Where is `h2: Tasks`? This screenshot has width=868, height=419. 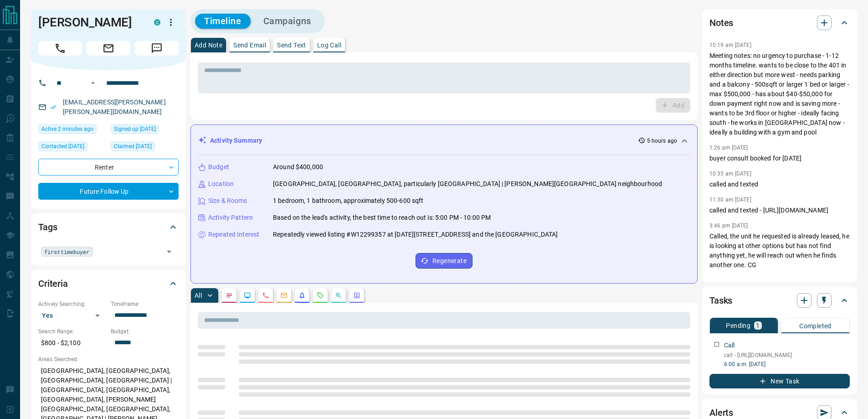 h2: Tasks is located at coordinates (720, 300).